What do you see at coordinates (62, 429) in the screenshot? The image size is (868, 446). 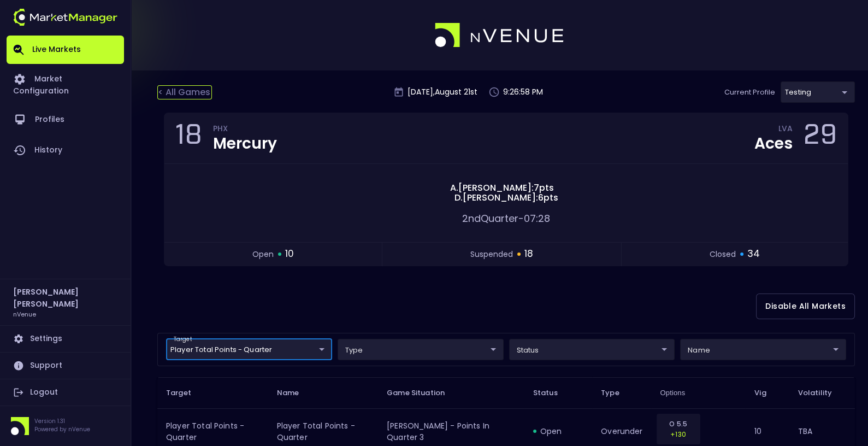 I see `p: Powered by nVenue` at bounding box center [62, 429].